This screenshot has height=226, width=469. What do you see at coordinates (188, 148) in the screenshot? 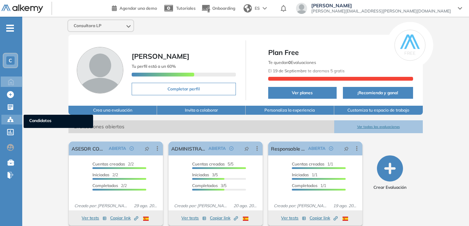
I see `a: ADMINISTRATIVO CONTABLE` at bounding box center [188, 148].